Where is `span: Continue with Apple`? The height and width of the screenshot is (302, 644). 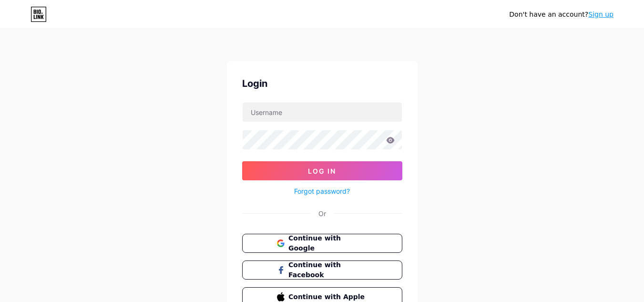 span: Continue with Apple is located at coordinates (328, 296).